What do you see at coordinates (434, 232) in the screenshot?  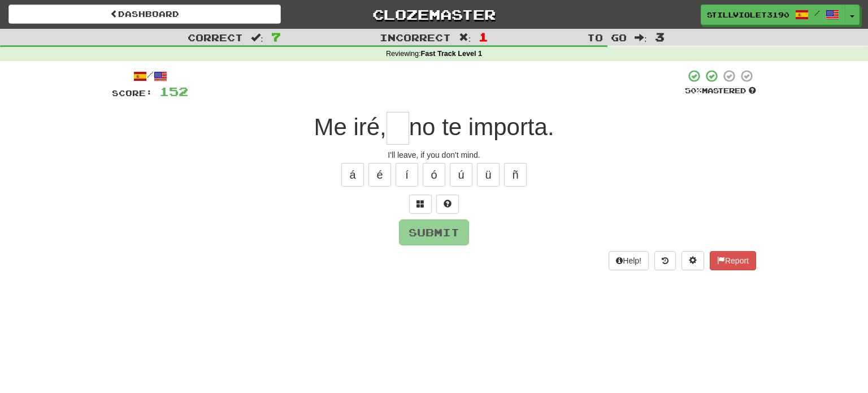 I see `button: Submit` at bounding box center [434, 232].